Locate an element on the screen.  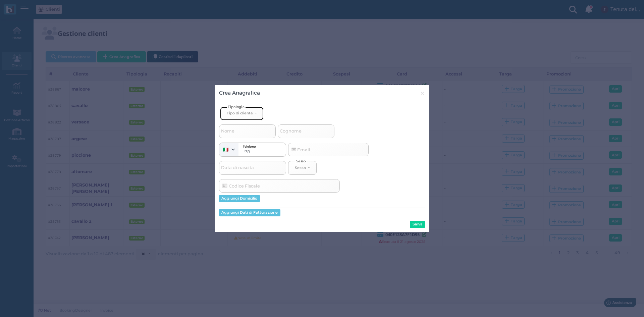
input: Codice Fiscale is located at coordinates (279, 186).